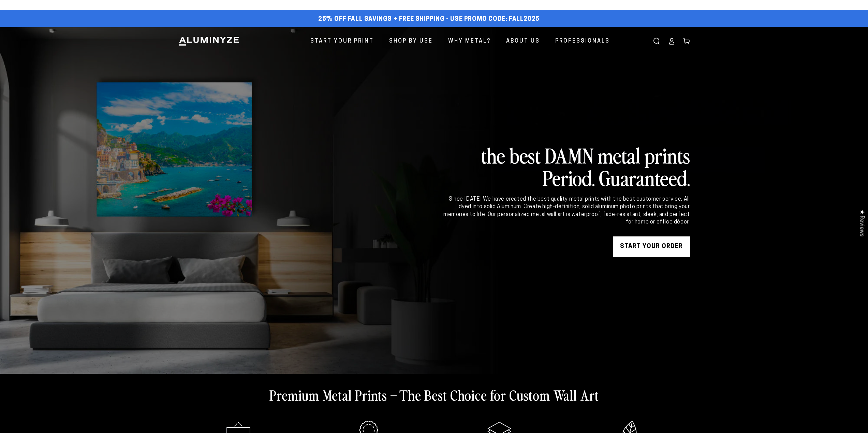 The width and height of the screenshot is (868, 433). Describe the element at coordinates (651, 246) in the screenshot. I see `a: START YOUR Order` at that location.